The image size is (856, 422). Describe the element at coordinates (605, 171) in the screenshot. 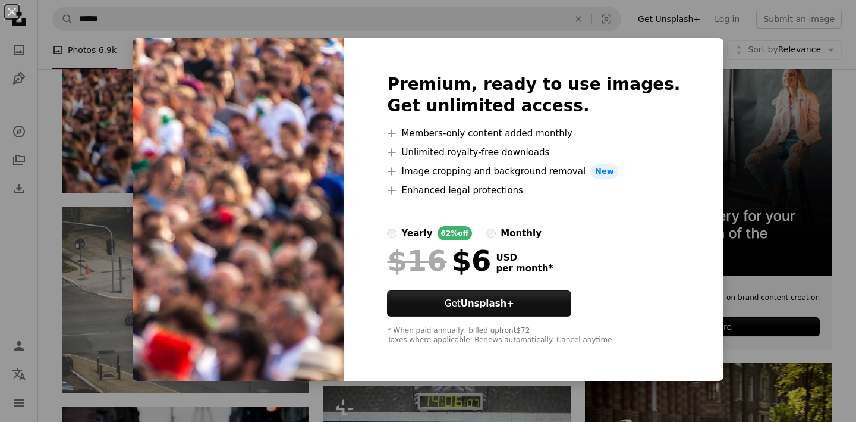

I see `span: New` at that location.